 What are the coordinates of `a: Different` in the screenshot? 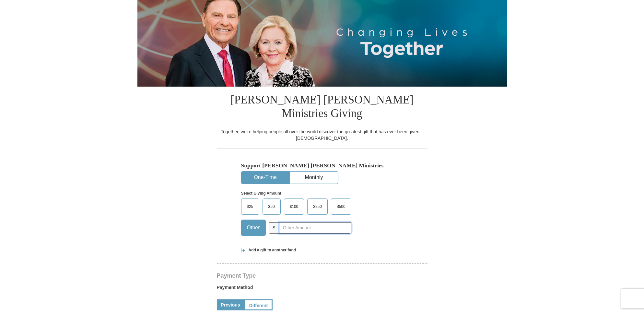 It's located at (259, 305).